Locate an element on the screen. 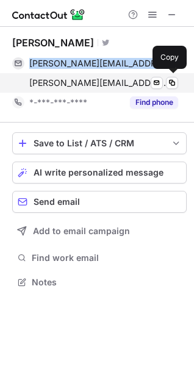  span: AI write personalized message is located at coordinates (98, 172).